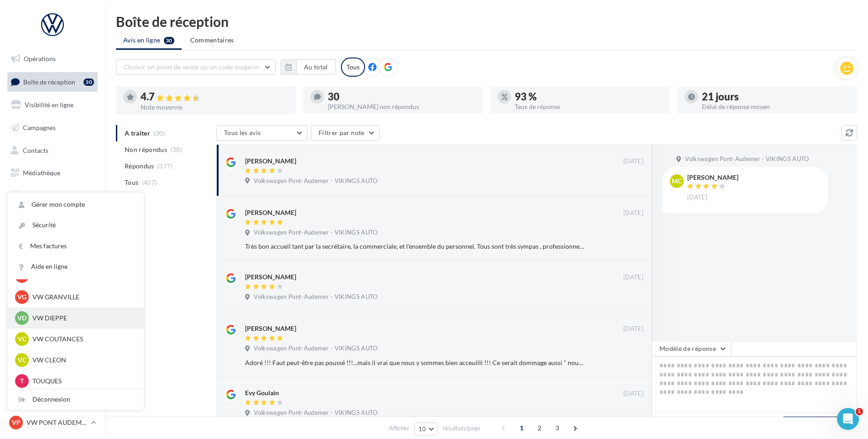  I want to click on span: VP, so click(16, 422).